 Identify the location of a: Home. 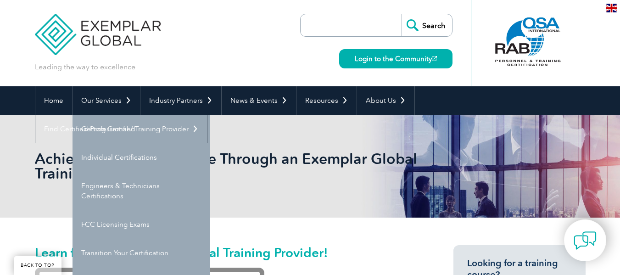
(54, 100).